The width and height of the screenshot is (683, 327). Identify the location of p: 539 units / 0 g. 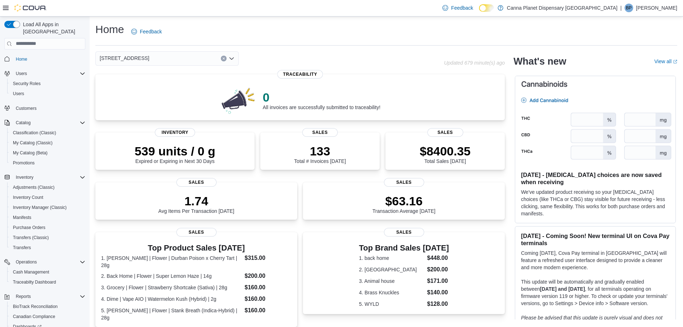
(175, 151).